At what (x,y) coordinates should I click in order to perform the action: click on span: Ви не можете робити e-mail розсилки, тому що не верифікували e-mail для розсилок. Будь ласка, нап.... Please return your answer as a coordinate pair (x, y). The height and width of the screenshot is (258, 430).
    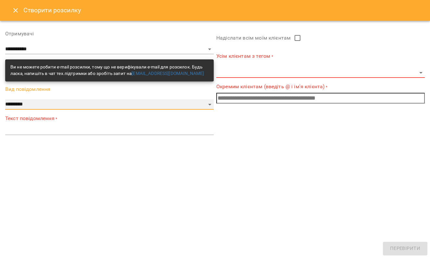
    Looking at the image, I should click on (107, 70).